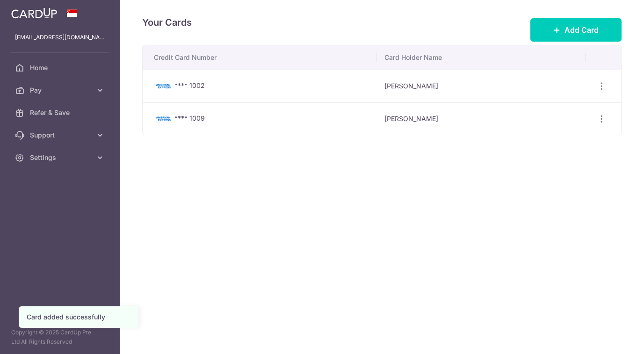 The height and width of the screenshot is (354, 644). I want to click on span: Support, so click(61, 135).